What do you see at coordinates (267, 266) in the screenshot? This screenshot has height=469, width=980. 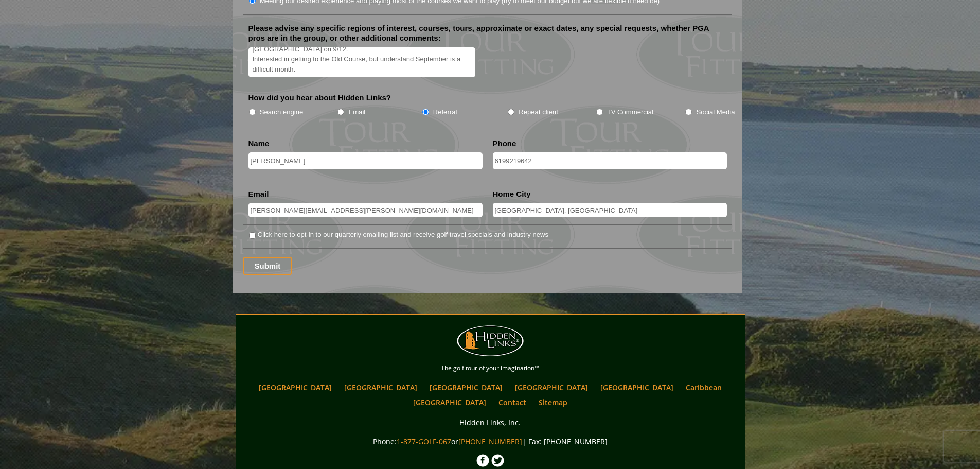 I see `input: Submit` at bounding box center [267, 266].